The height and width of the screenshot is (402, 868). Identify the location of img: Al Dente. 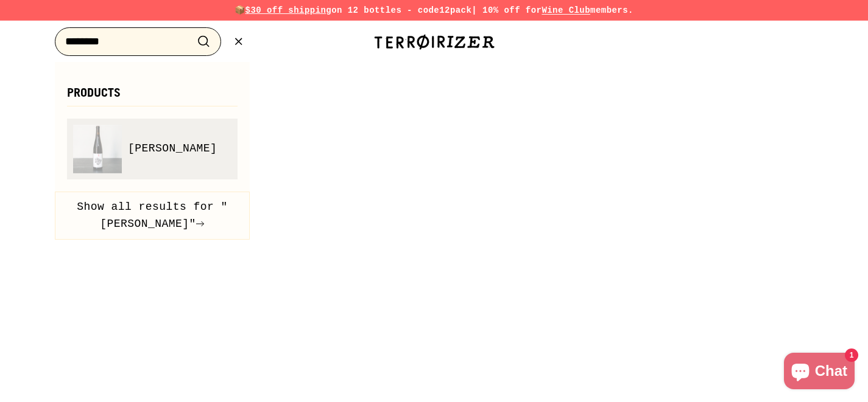
(97, 149).